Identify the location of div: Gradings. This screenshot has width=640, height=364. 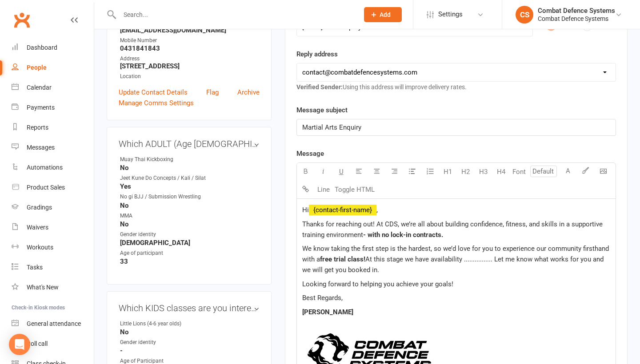
(39, 207).